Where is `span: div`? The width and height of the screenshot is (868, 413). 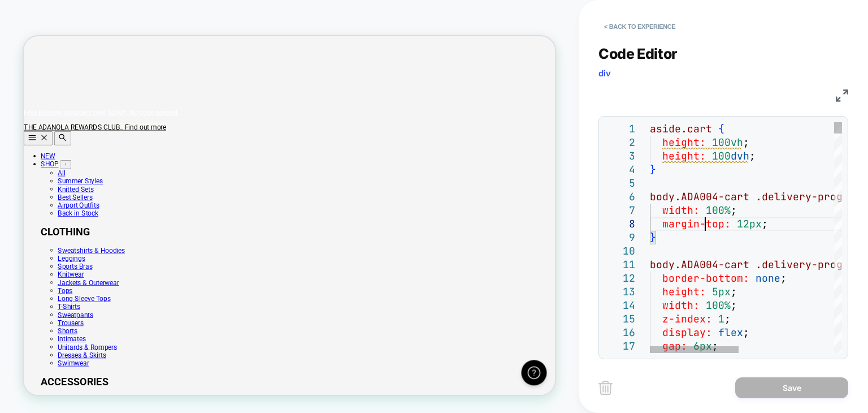 span: div is located at coordinates (605, 73).